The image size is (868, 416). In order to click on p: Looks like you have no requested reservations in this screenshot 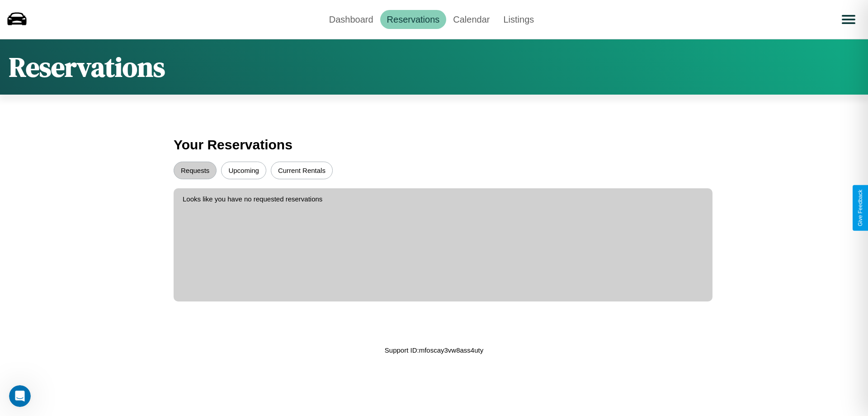, I will do `click(443, 199)`.